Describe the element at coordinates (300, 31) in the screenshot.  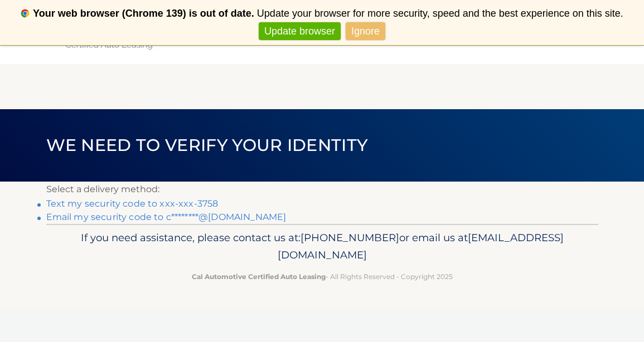
I see `a: Update browser` at that location.